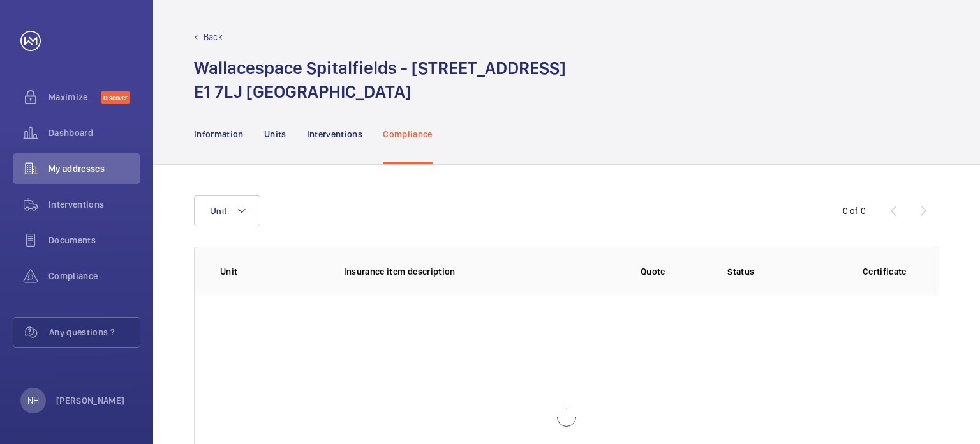  Describe the element at coordinates (271, 272) in the screenshot. I see `p: Unit` at that location.